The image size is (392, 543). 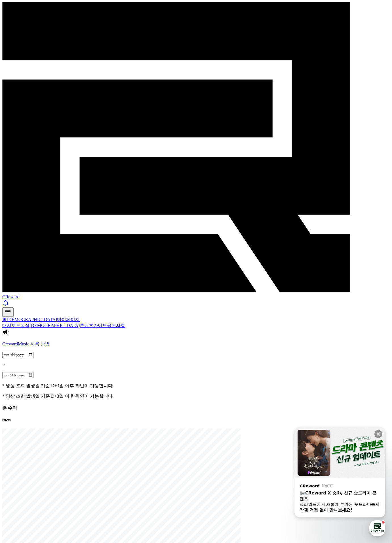 What do you see at coordinates (11, 325) in the screenshot?
I see `a: 대시보드` at bounding box center [11, 325].